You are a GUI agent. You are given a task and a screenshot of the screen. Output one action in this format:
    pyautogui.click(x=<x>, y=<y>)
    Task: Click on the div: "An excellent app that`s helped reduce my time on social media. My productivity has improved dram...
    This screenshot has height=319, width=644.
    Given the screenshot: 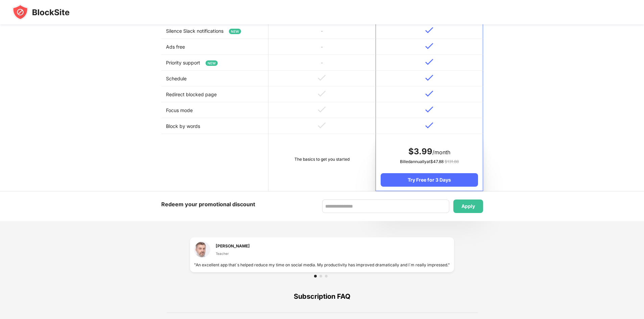 What is the action you would take?
    pyautogui.click(x=322, y=265)
    